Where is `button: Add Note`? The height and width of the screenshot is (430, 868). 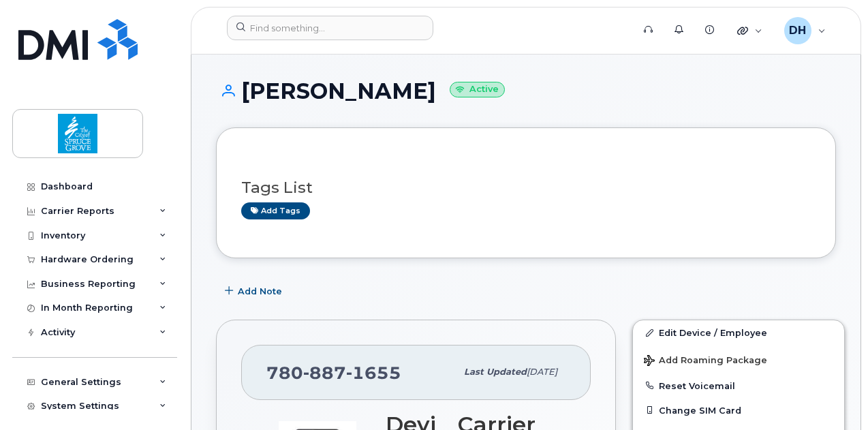 button: Add Note is located at coordinates (255, 291).